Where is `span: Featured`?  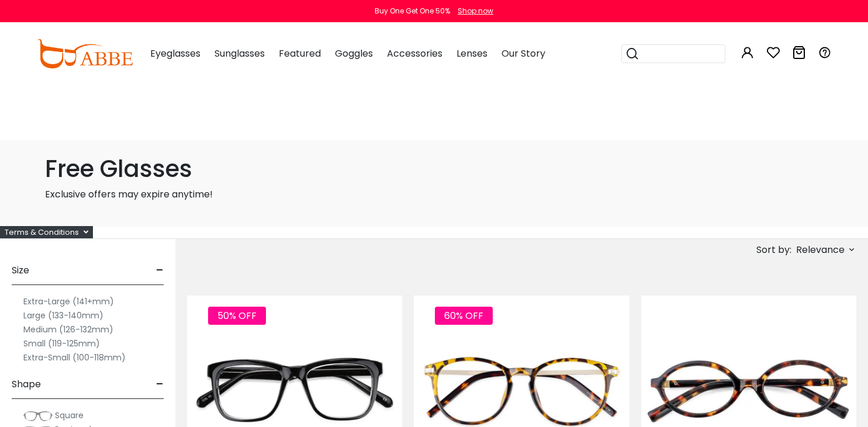 span: Featured is located at coordinates (300, 53).